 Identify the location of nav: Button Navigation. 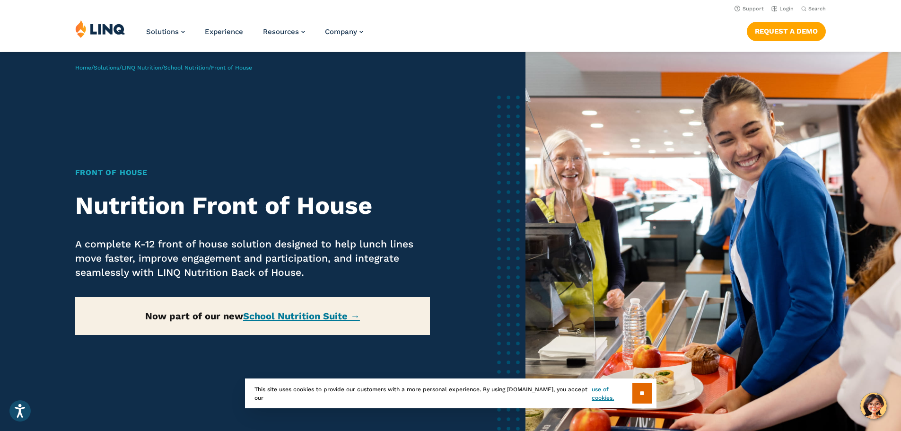
(786, 30).